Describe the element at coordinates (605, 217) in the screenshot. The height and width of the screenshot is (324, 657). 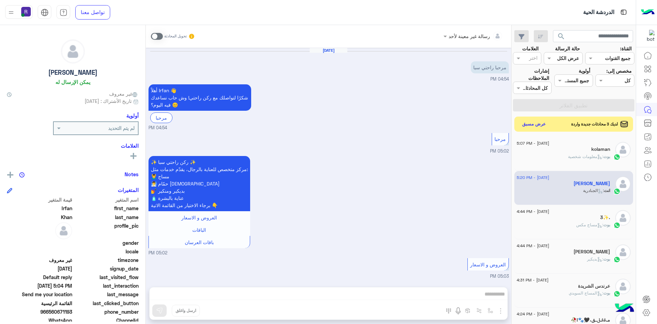
I see `h5: 3✨.` at that location.